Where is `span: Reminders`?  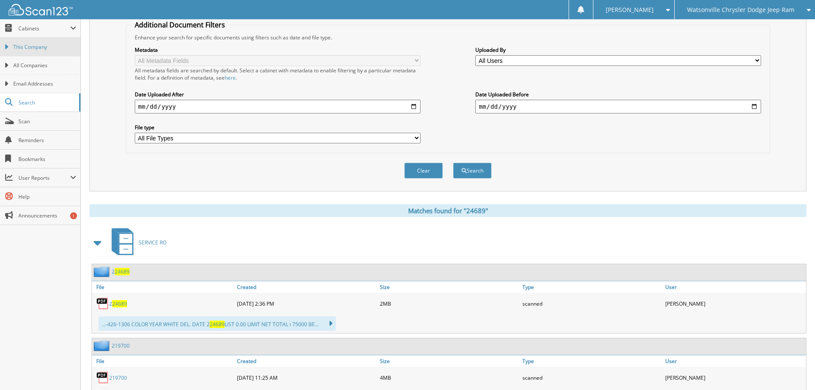 span: Reminders is located at coordinates (47, 140).